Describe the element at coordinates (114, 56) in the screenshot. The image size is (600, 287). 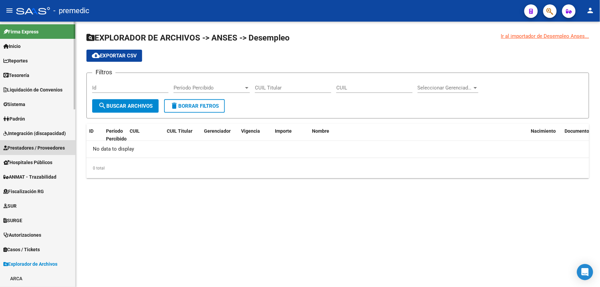
I see `span: Exportar CSV` at that location.